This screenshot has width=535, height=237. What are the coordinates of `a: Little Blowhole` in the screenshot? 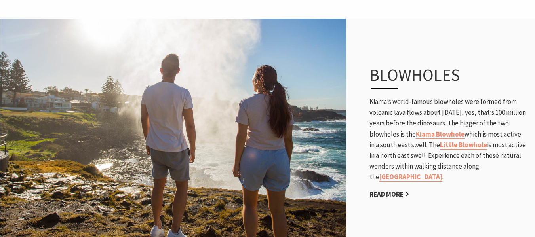 It's located at (463, 145).